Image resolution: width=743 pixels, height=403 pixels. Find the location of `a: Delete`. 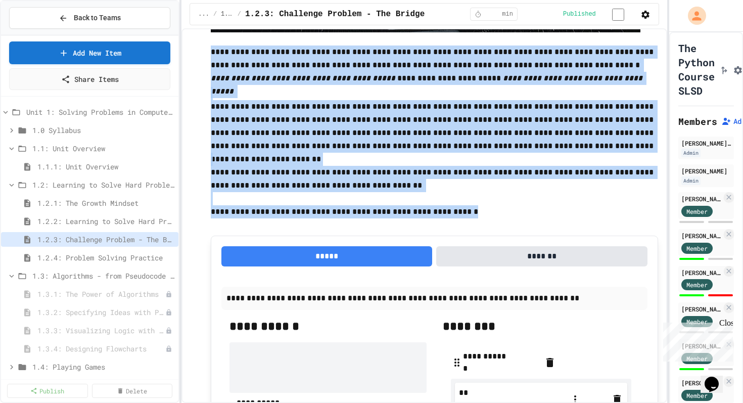

a: Delete is located at coordinates (132, 391).